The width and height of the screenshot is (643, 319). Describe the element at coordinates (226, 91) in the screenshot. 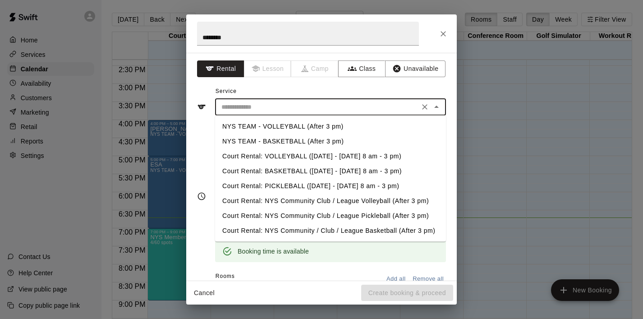

I see `span: Service` at that location.